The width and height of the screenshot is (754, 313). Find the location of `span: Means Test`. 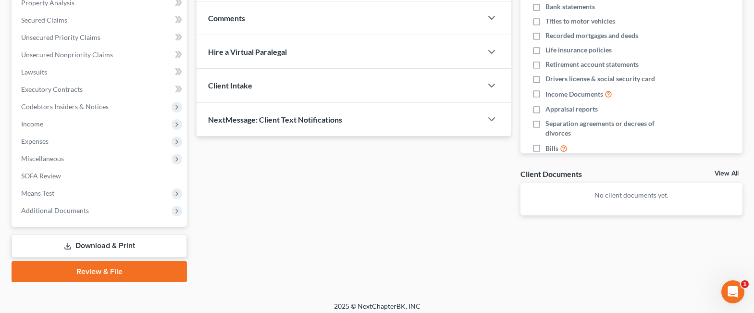

span: Means Test is located at coordinates (38, 193).